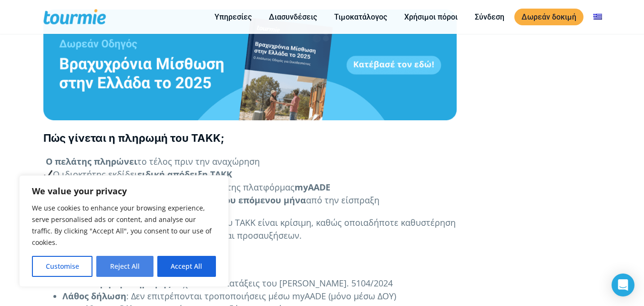 The width and height of the screenshot is (644, 306). What do you see at coordinates (117, 283) in the screenshot?
I see `b: Καθυστέρηση πληρωμής` at bounding box center [117, 283].